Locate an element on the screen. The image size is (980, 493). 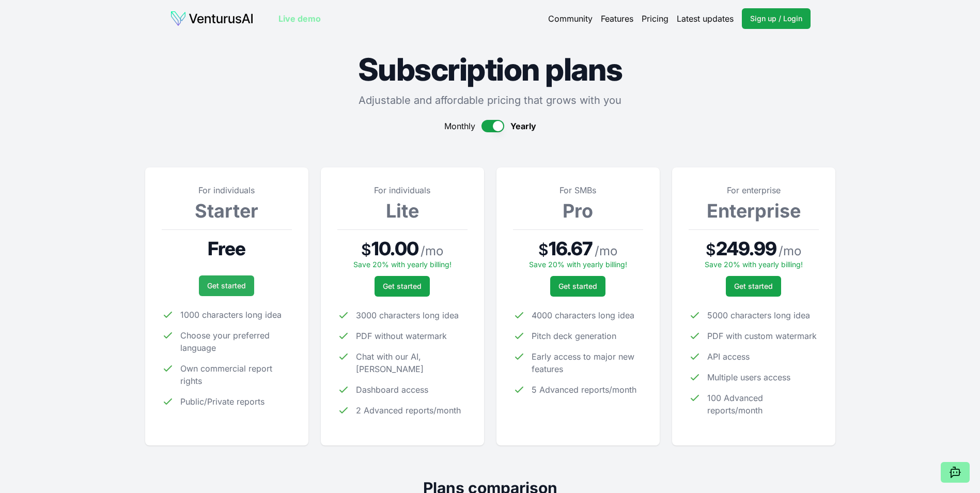
a: Features is located at coordinates (617, 19).